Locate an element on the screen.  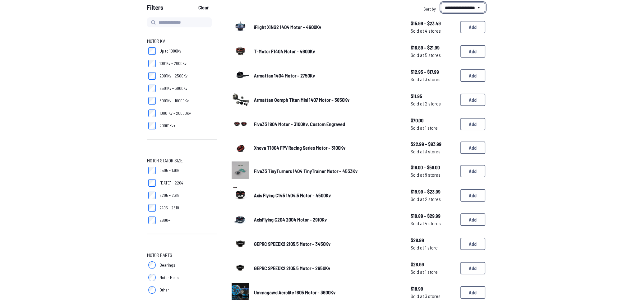
input: Motor Bells is located at coordinates (152, 277).